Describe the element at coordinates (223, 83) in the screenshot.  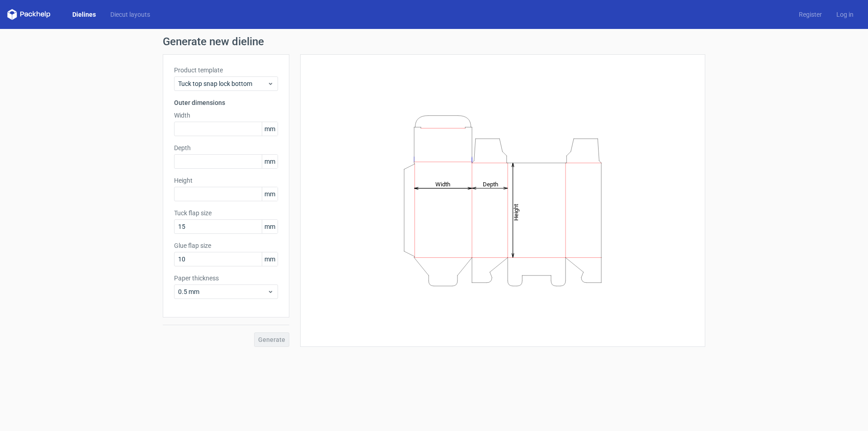
I see `span: Tuck top snap lock bottom` at that location.